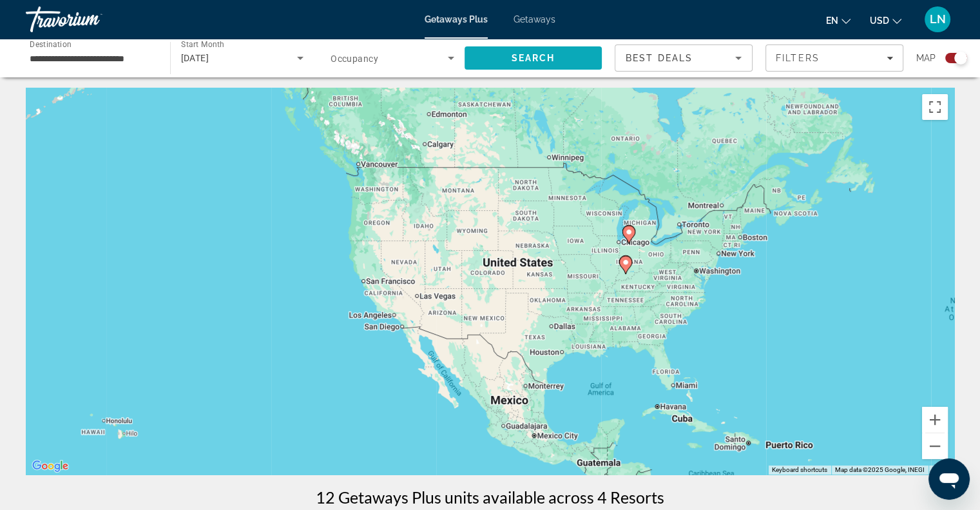 The width and height of the screenshot is (980, 510). What do you see at coordinates (90, 19) in the screenshot?
I see `a: Travorium` at bounding box center [90, 19].